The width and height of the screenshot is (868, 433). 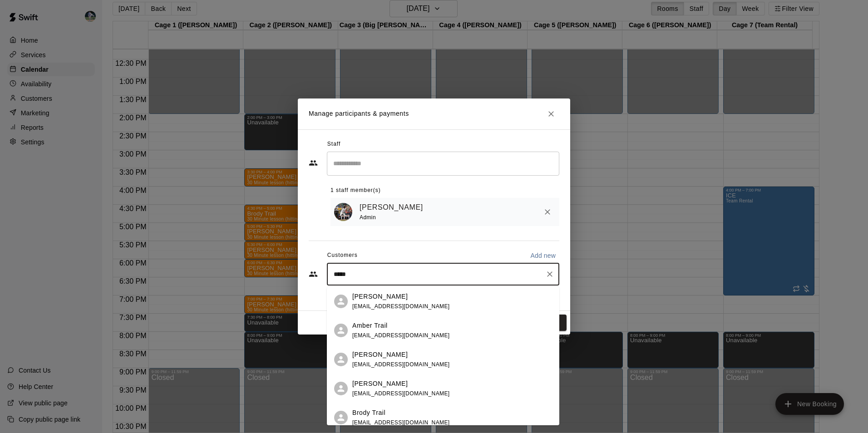 What do you see at coordinates (313, 274) in the screenshot?
I see `svg: Customers` at bounding box center [313, 274].